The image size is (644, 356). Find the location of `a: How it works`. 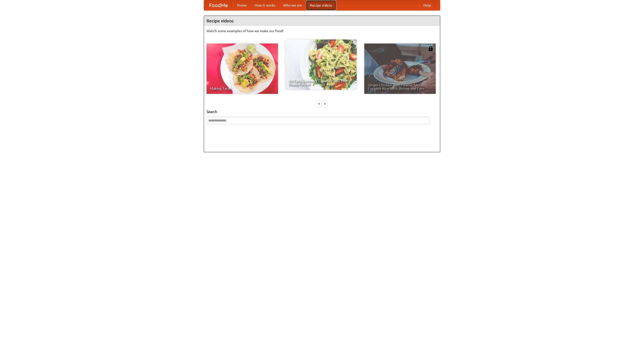

a: How it works is located at coordinates (265, 6).